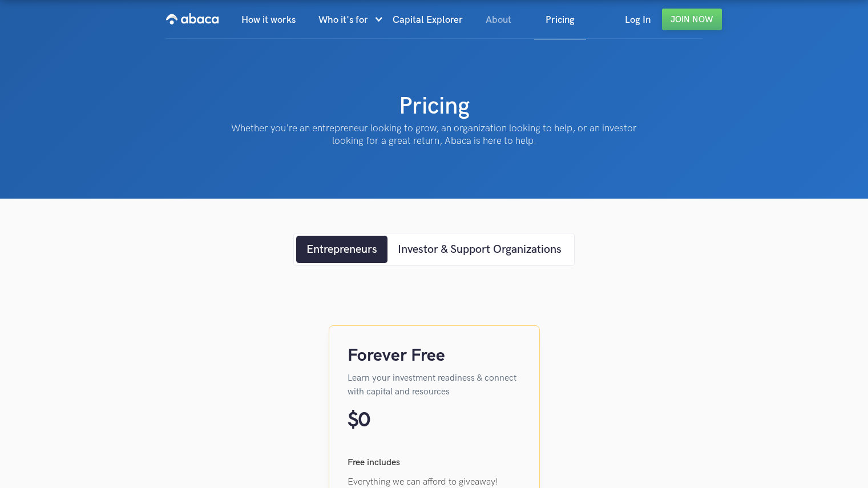 Image resolution: width=868 pixels, height=488 pixels. I want to click on strong: Free includes, so click(374, 462).